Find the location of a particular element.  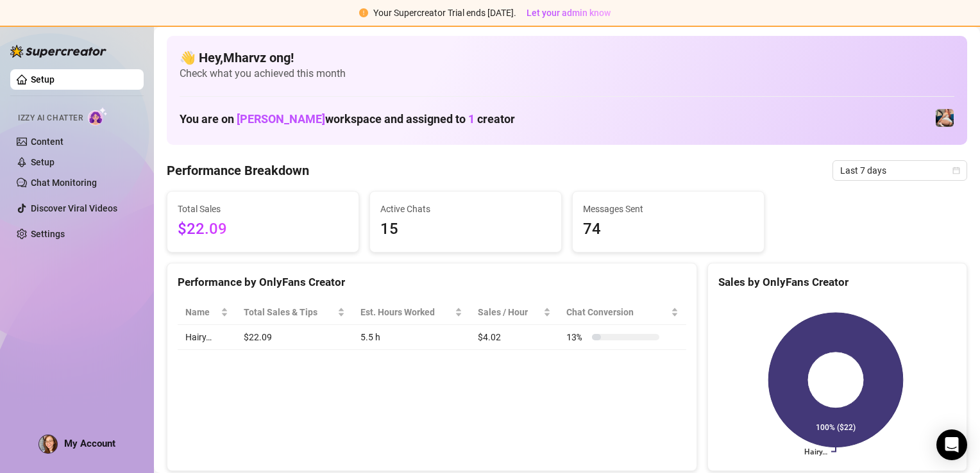

span: 13 % is located at coordinates (577, 337).